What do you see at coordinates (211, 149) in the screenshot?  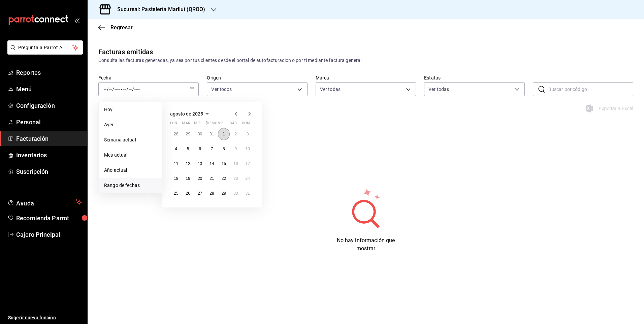 I see `button: 7 de agosto de 2025` at bounding box center [211, 149].